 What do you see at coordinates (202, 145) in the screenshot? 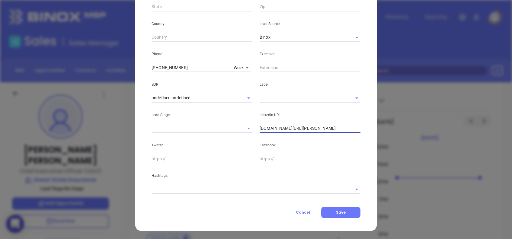
I see `p: Twitter` at bounding box center [202, 145].